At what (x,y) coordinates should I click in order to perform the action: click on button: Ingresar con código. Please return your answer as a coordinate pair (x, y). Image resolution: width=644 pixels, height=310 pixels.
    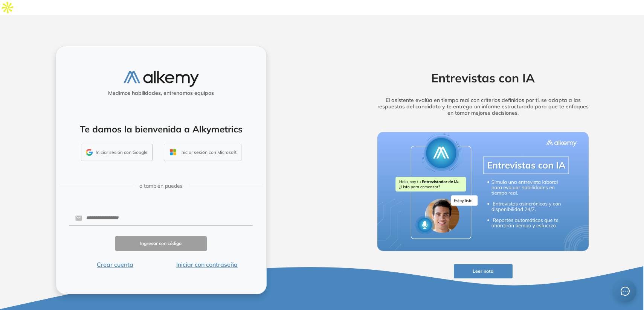
    Looking at the image, I should click on (161, 244).